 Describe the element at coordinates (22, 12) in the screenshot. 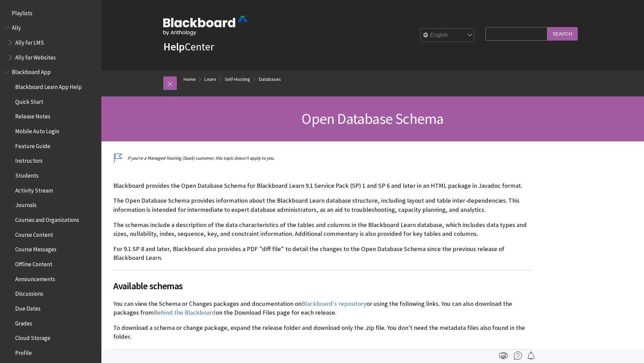

I see `span: Playlists` at that location.